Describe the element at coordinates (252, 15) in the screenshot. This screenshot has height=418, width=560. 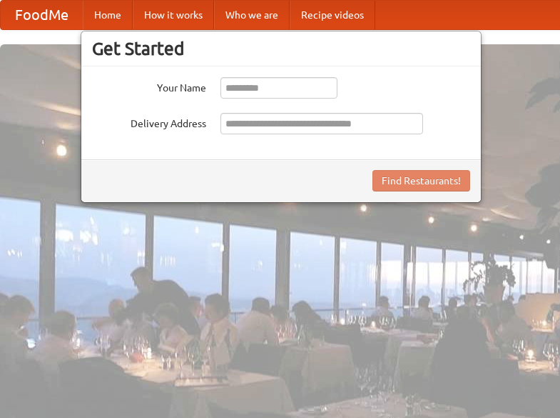
I see `a: Who we are` at that location.